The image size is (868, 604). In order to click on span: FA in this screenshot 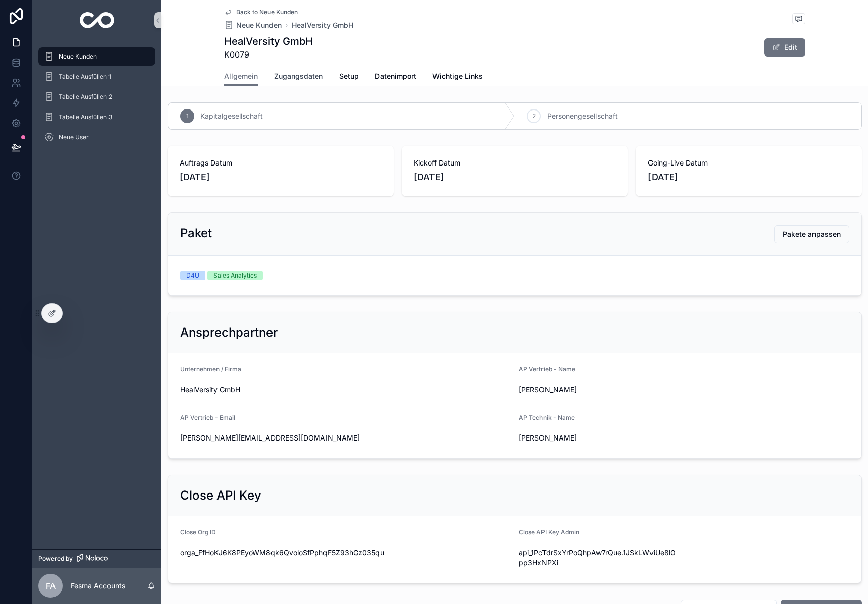, I will do `click(51, 586)`.